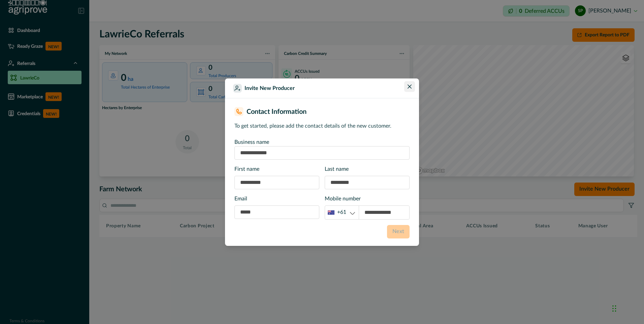 This screenshot has height=324, width=644. Describe the element at coordinates (277, 199) in the screenshot. I see `p: Email` at that location.